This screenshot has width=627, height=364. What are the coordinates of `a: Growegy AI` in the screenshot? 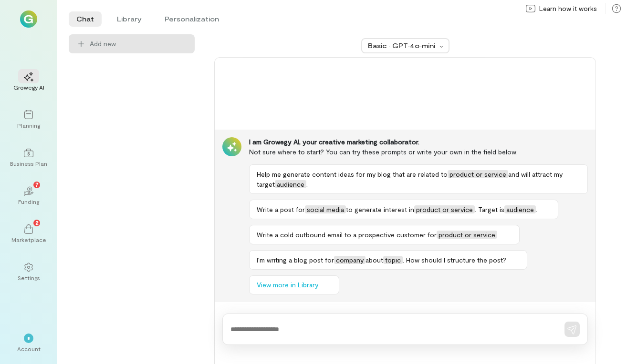 It's located at (29, 81).